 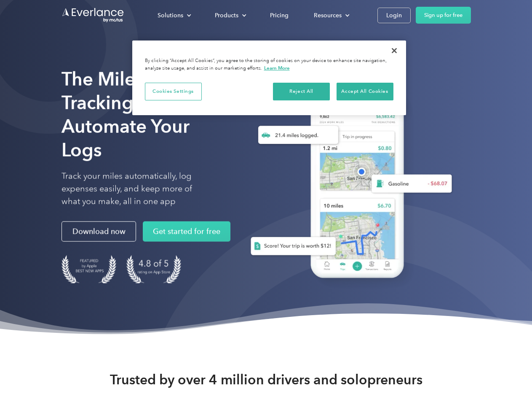 I want to click on a: Login, so click(x=394, y=16).